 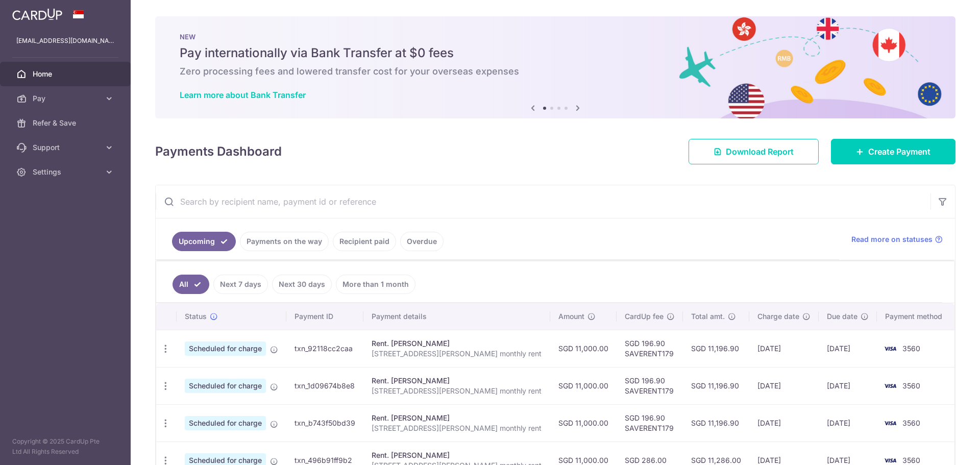 What do you see at coordinates (555, 71) in the screenshot?
I see `h6: Zero processing fees and lowered transfer cost for your overseas expenses` at bounding box center [555, 71].